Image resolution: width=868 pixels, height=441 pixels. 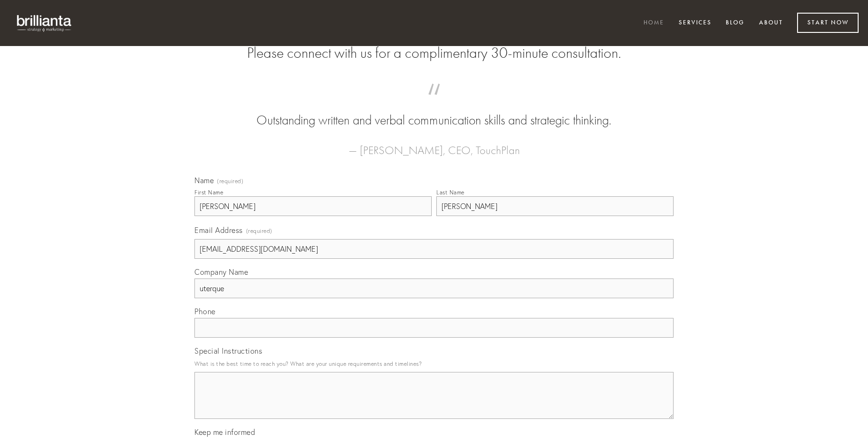 I want to click on a: About, so click(x=771, y=23).